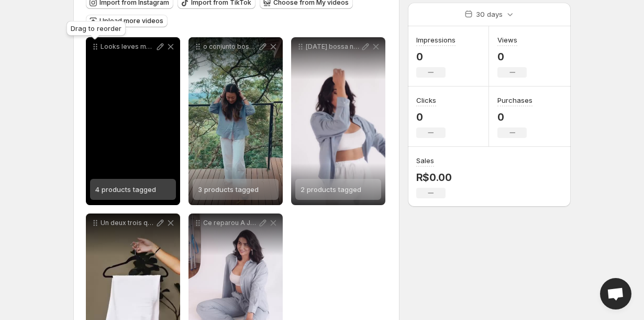  What do you see at coordinates (127, 21) in the screenshot?
I see `button: Upload more videos` at bounding box center [127, 21].